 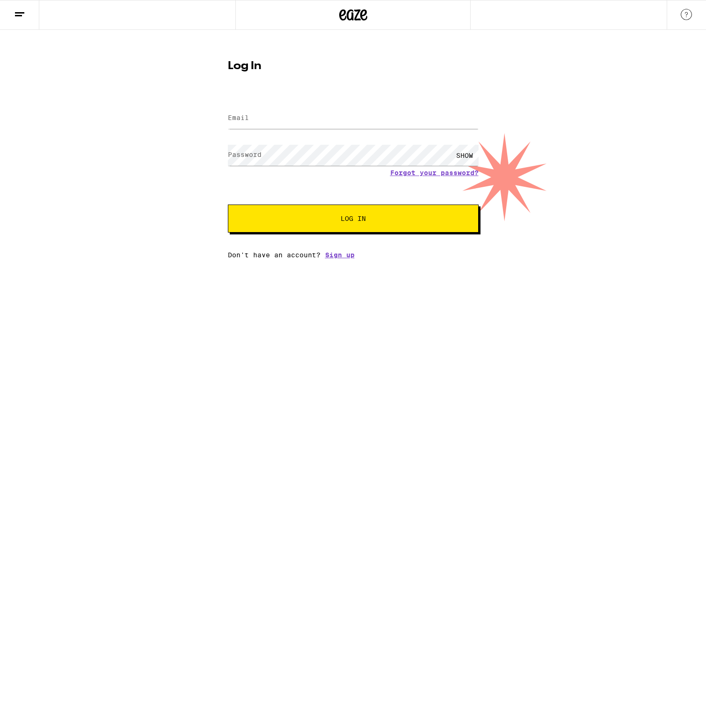 What do you see at coordinates (353, 255) in the screenshot?
I see `div: Don't have an account?` at bounding box center [353, 255].